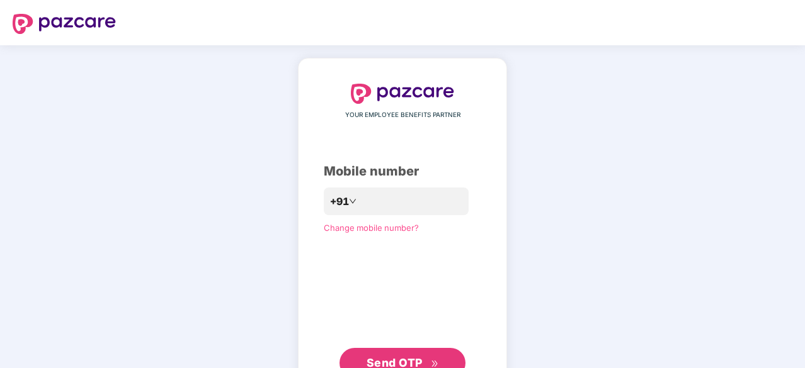 The width and height of the screenshot is (805, 368). What do you see at coordinates (339, 202) in the screenshot?
I see `span: +91` at bounding box center [339, 202].